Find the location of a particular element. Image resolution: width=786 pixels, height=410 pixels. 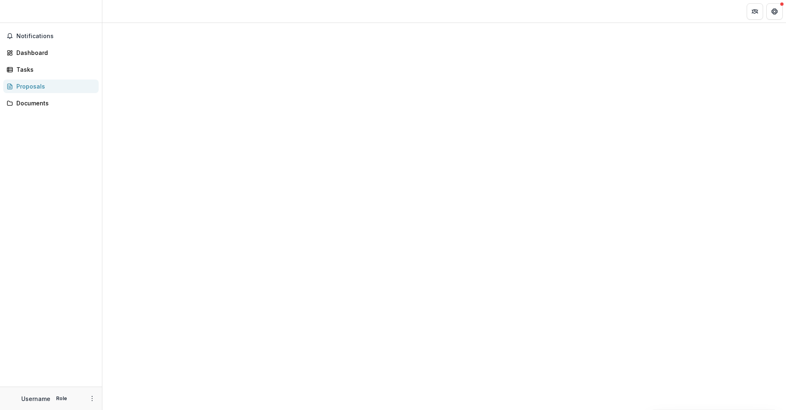

button: Notifications is located at coordinates (51, 36).